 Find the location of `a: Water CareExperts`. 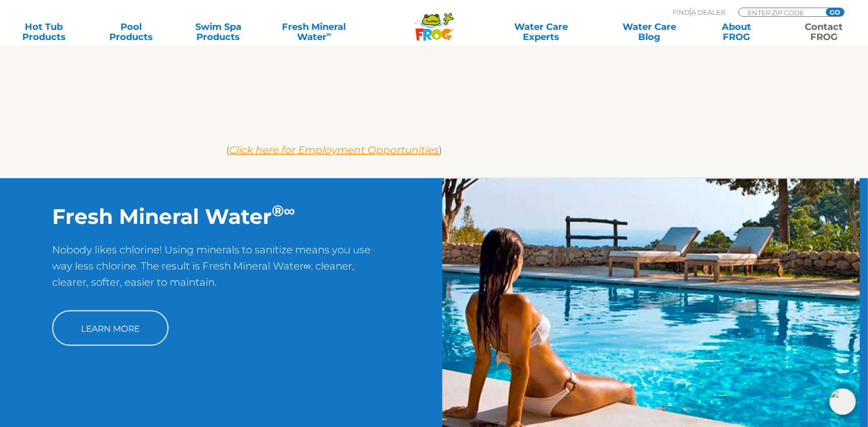

a: Water CareExperts is located at coordinates (542, 32).